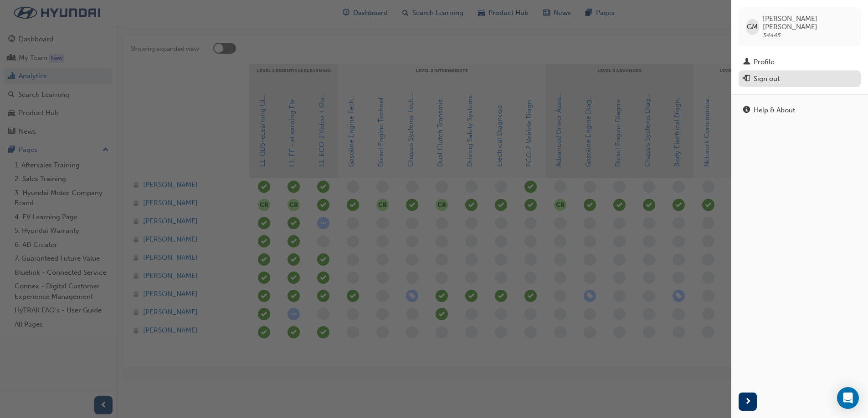 The height and width of the screenshot is (418, 868). What do you see at coordinates (772, 35) in the screenshot?
I see `span: 34445` at bounding box center [772, 35].